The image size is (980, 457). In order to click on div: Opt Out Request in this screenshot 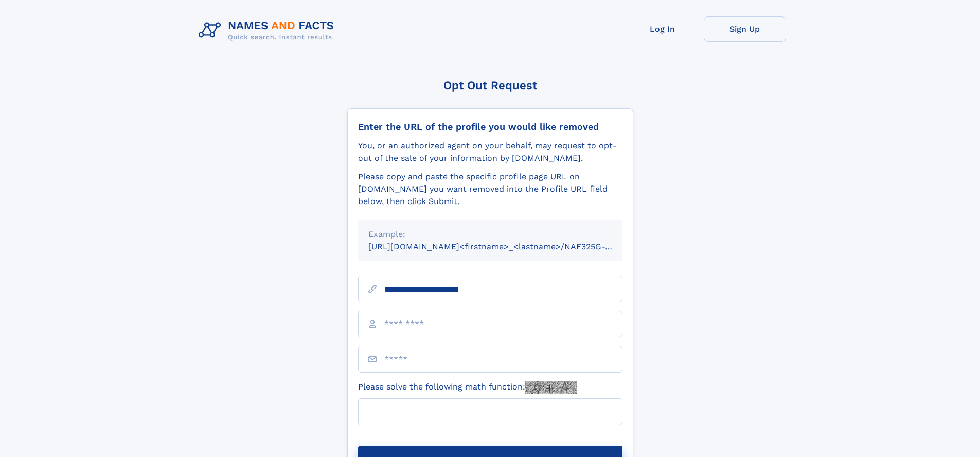, I will do `click(491, 85)`.